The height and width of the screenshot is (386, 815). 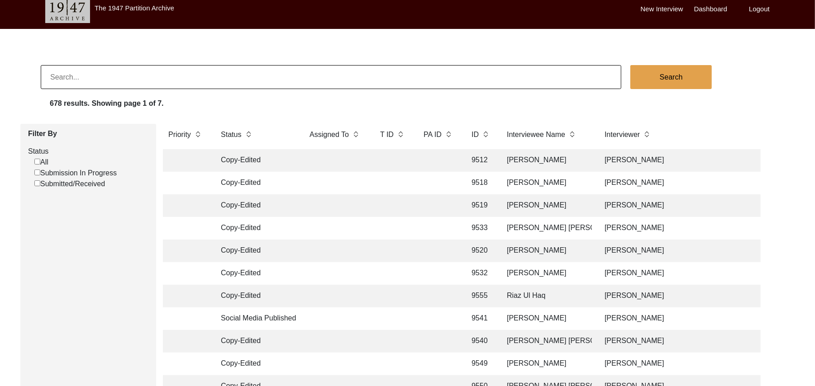 I want to click on td: 9520, so click(x=480, y=251).